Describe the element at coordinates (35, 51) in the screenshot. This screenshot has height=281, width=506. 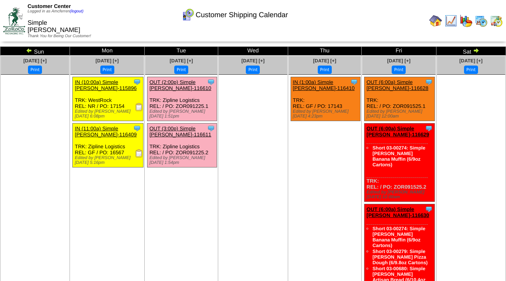
I see `td: Sun` at that location.